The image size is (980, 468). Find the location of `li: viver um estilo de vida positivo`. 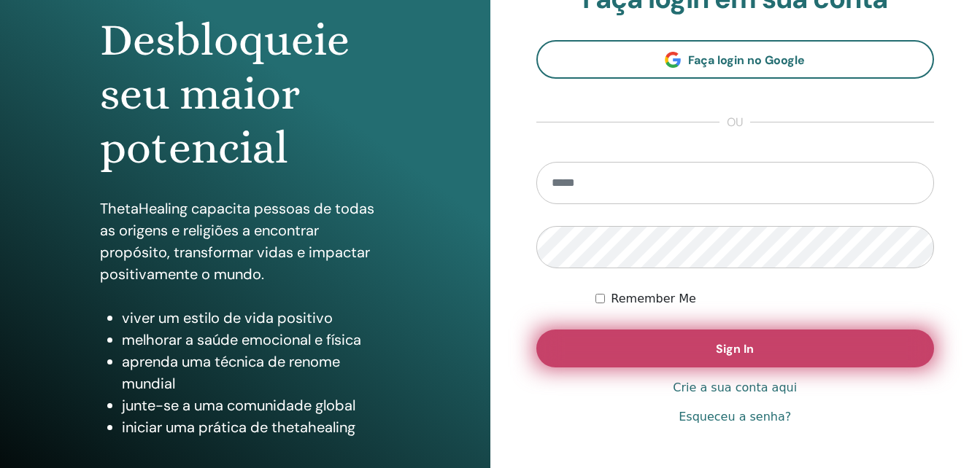

li: viver um estilo de vida positivo is located at coordinates (256, 318).